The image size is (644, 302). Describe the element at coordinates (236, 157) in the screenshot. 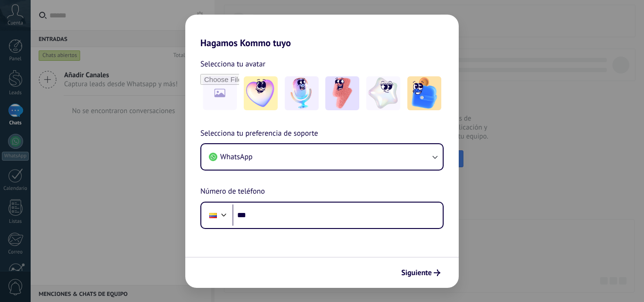

I see `span: WhatsApp` at that location.